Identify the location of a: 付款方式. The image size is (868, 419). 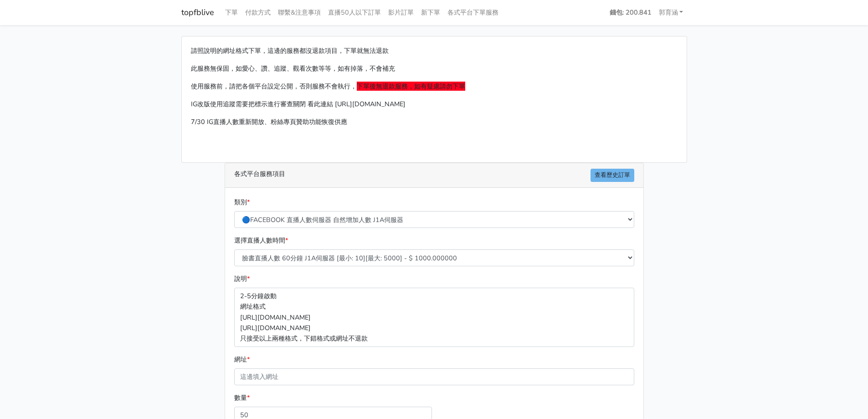
(258, 12).